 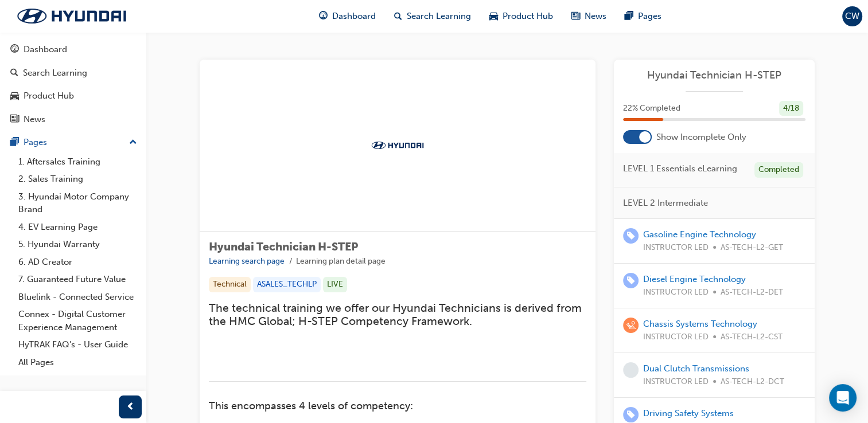 What do you see at coordinates (714, 75) in the screenshot?
I see `a: Hyundai Technician H-STEP` at bounding box center [714, 75].